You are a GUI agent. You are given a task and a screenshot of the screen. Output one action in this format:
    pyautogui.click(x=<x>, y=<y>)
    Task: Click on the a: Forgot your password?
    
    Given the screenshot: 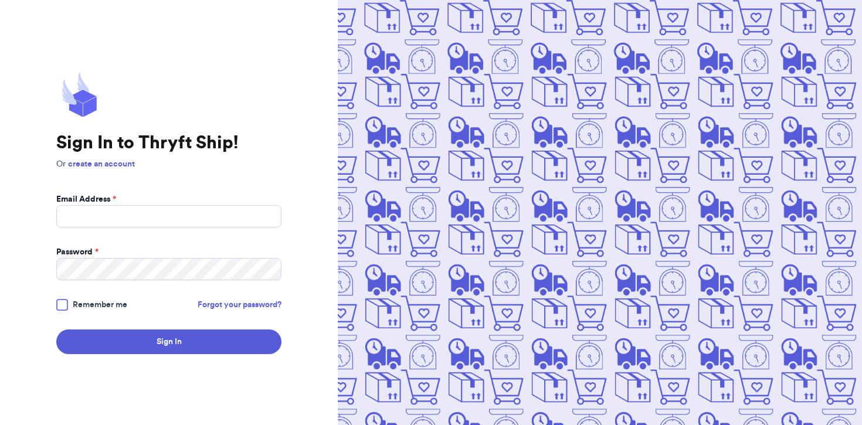 What is the action you would take?
    pyautogui.click(x=239, y=305)
    